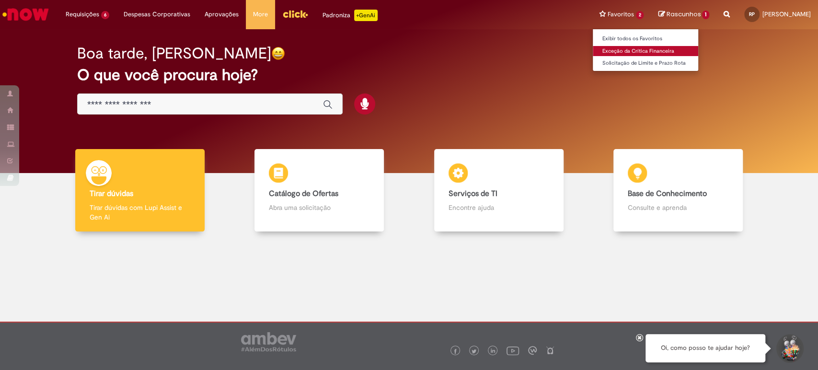 Image resolution: width=818 pixels, height=370 pixels. I want to click on b: Catálogo de Ofertas, so click(303, 194).